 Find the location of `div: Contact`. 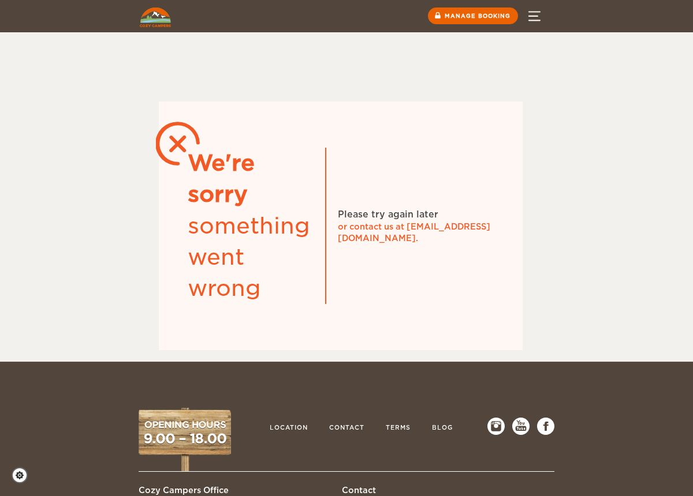

div: Contact is located at coordinates (422, 491).